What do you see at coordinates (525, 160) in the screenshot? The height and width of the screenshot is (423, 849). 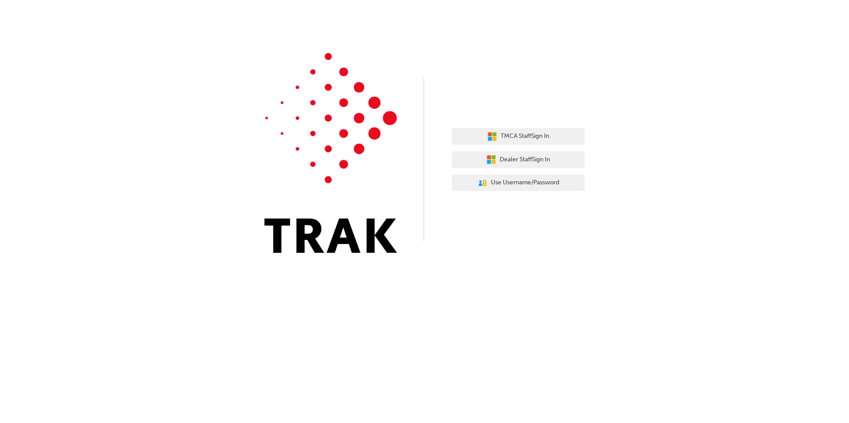 I see `span: Dealer Staff Sign In` at bounding box center [525, 160].